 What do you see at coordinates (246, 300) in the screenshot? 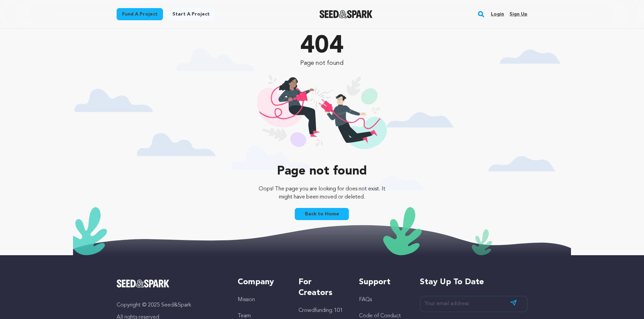
I see `a: Mission` at bounding box center [246, 300].